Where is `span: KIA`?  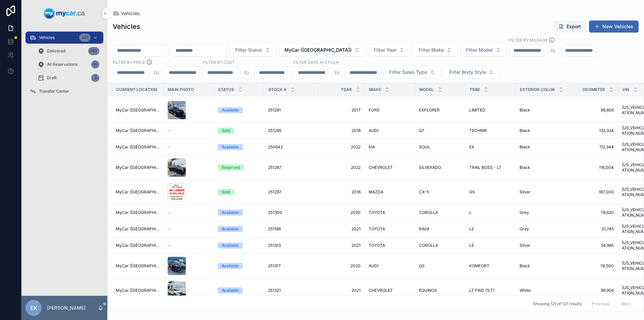 span: KIA is located at coordinates (372, 147).